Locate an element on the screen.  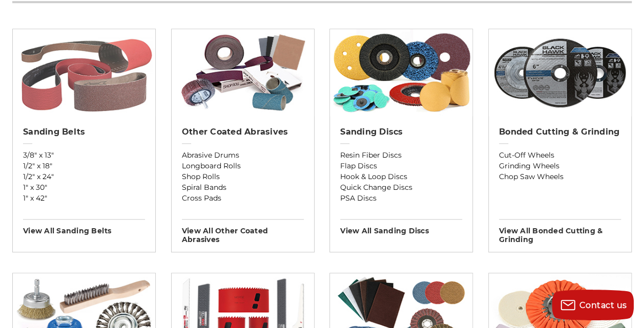
a: Hook & Loop Discs is located at coordinates (402, 177).